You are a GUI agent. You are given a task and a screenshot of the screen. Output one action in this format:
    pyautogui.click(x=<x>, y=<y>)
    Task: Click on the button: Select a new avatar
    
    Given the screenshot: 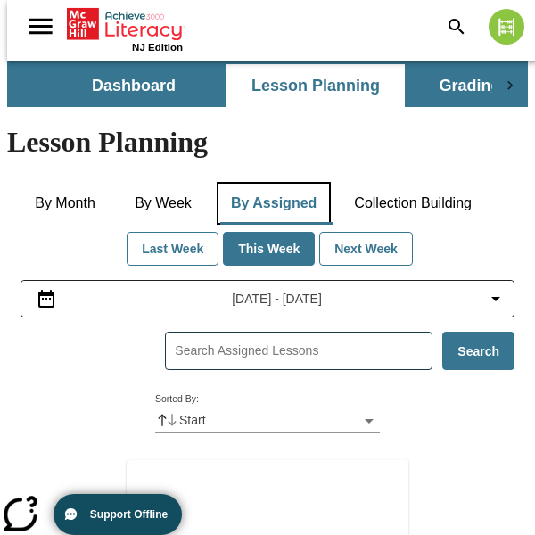 What is the action you would take?
    pyautogui.click(x=506, y=27)
    